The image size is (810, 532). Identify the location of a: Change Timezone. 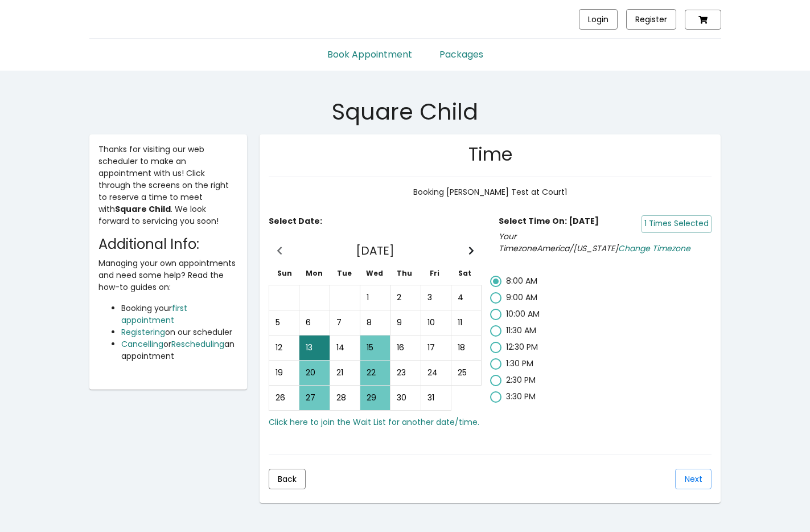
(654, 248).